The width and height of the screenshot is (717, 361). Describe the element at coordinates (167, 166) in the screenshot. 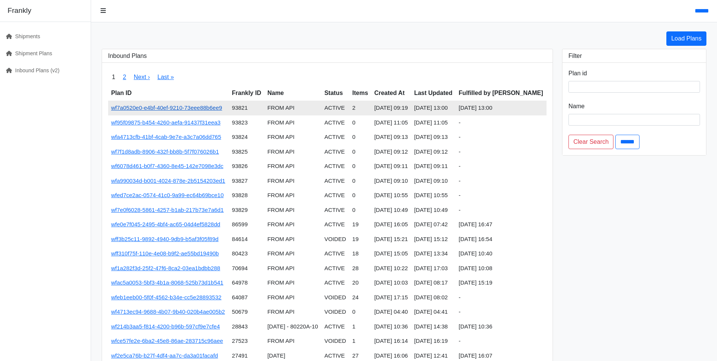

I see `a: wf6078d461-b0f7-4360-8e45-142e7098e3dc` at that location.